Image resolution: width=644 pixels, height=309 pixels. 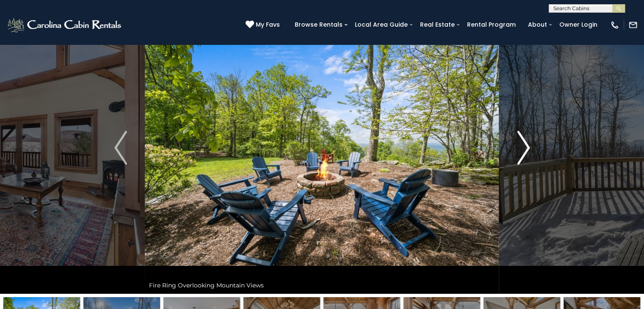 I want to click on a: Owner Login, so click(x=579, y=25).